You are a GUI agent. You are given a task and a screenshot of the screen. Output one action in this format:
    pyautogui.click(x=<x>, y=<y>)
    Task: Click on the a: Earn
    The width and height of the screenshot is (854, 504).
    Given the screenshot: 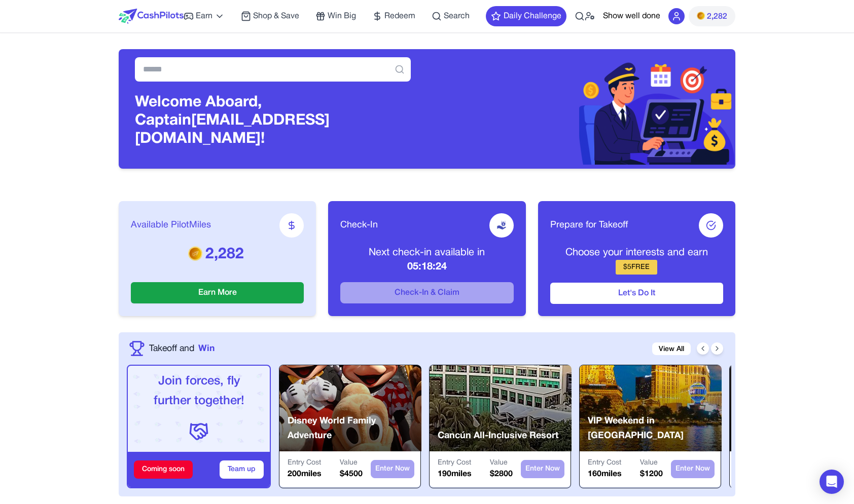 What is the action you would take?
    pyautogui.click(x=204, y=16)
    